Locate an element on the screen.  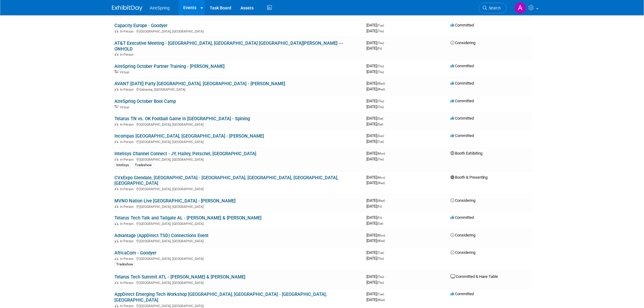
span: (Sun) is located at coordinates (380, 136).